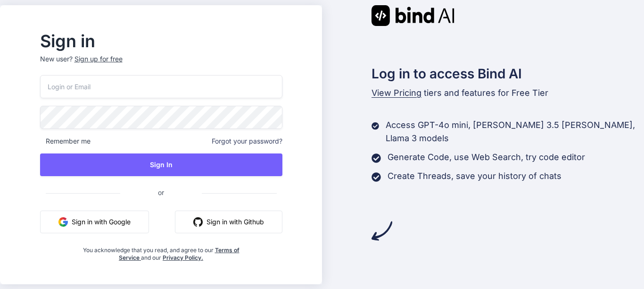  I want to click on img: arrow, so click(382, 231).